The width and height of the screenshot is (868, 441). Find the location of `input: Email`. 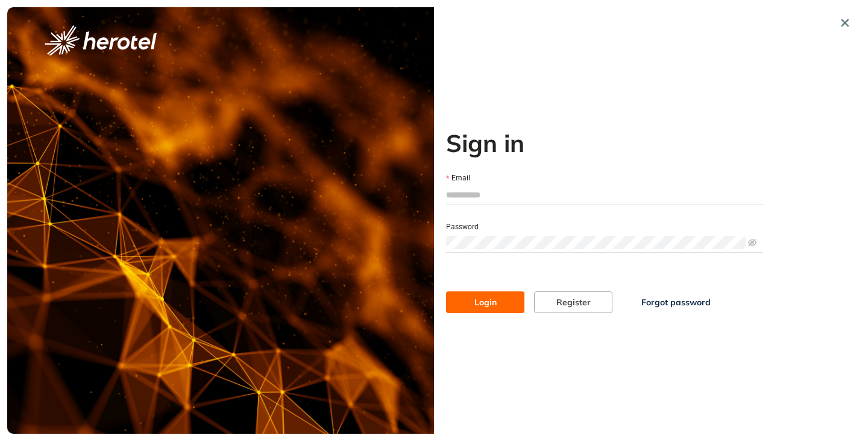

input: Email is located at coordinates (605, 195).